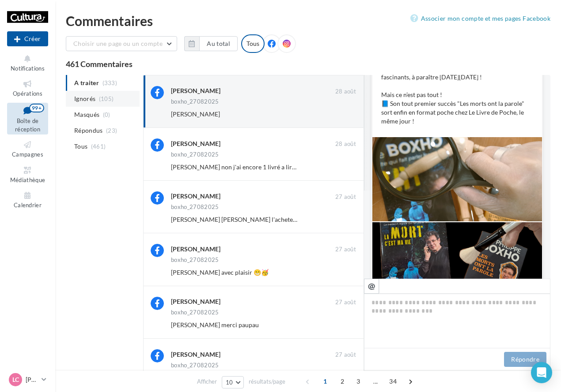 The height and width of the screenshot is (392, 561). What do you see at coordinates (525, 359) in the screenshot?
I see `button: Répondre` at bounding box center [525, 359].